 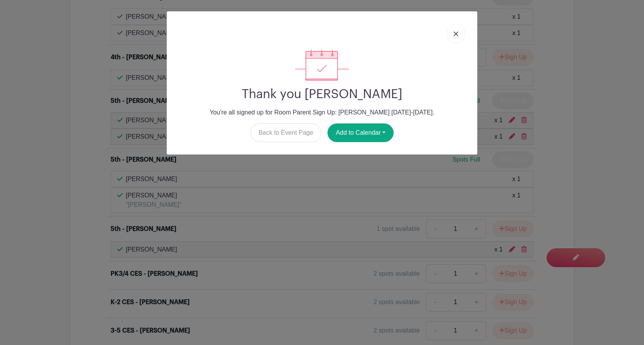 What do you see at coordinates (322, 65) in the screenshot?
I see `img: signup_complete-c468d5dda3e2740ee63a24cb0ba0d3ce5d8a4ecd24259e683200fb1569d990c8.svg` at bounding box center [322, 65].